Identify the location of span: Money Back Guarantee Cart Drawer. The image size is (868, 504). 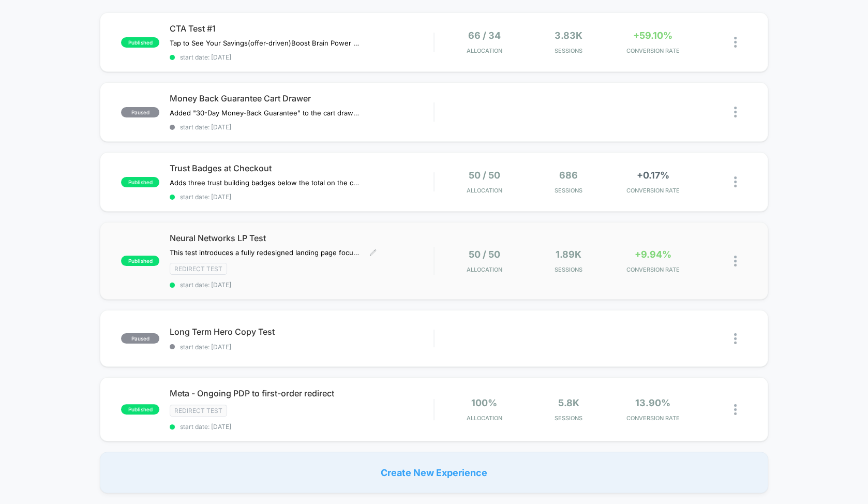
(302, 98).